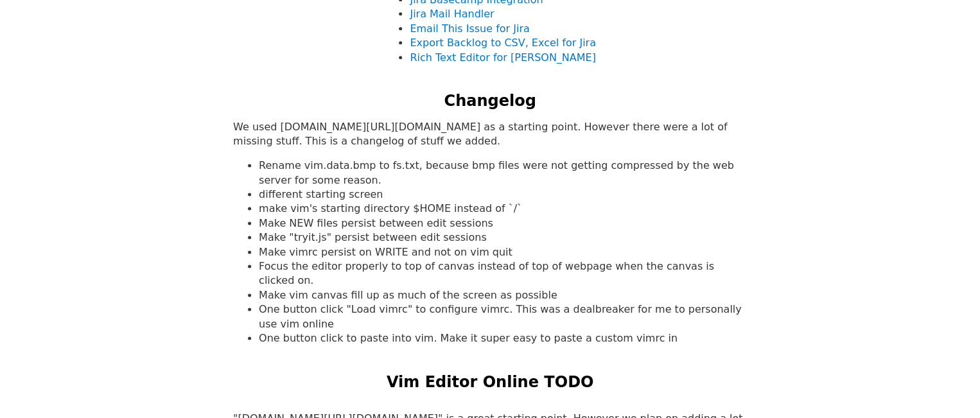 This screenshot has width=980, height=418. Describe the element at coordinates (489, 102) in the screenshot. I see `h2: Changelog` at that location.